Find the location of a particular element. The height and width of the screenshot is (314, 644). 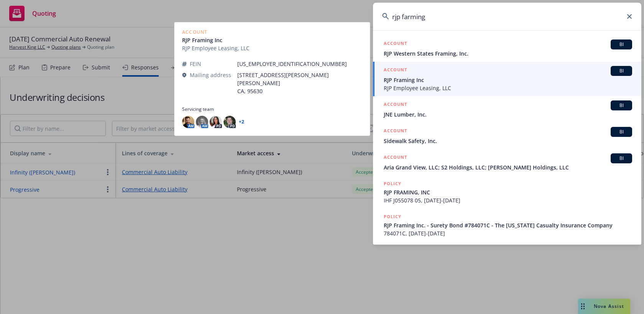

span: RJP FRAMING, INC is located at coordinates (508, 192).